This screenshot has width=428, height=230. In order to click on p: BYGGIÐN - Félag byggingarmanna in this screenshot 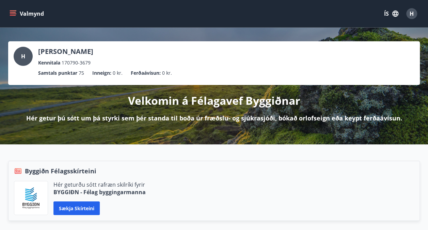, I will do `click(100, 192)`.